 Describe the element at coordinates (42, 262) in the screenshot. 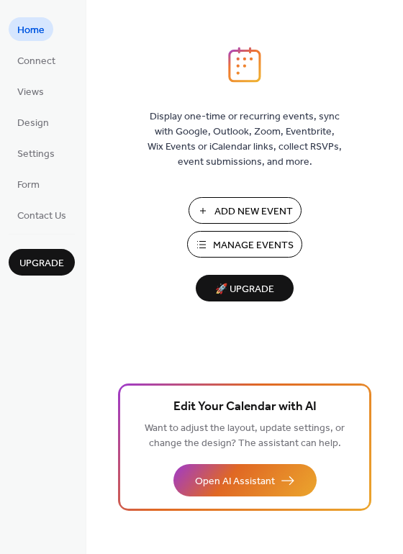

I see `button: Upgrade` at that location.